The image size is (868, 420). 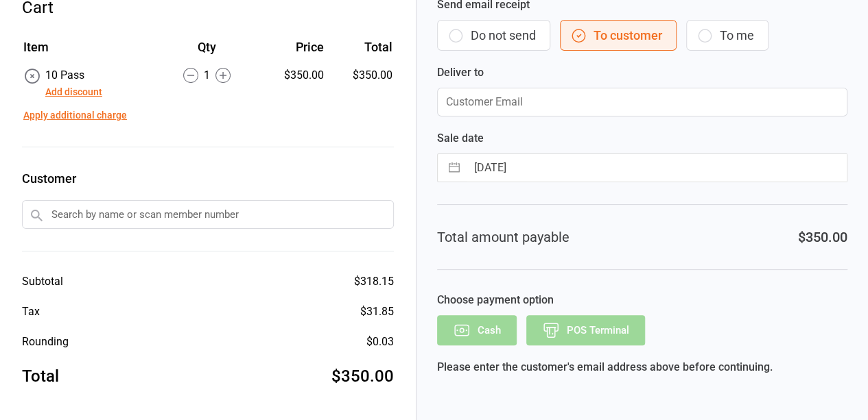 What do you see at coordinates (642, 102) in the screenshot?
I see `input: Customer Email` at bounding box center [642, 102].